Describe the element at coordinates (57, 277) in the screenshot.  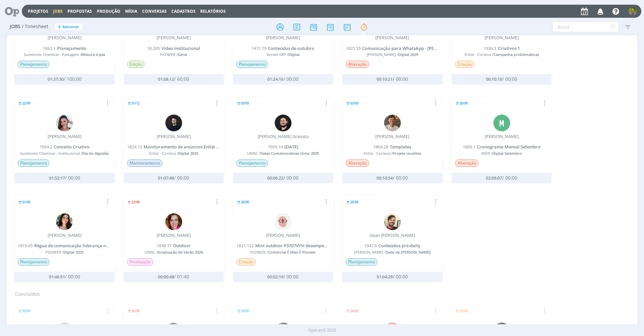
I see `span: 01:46:51` at that location.